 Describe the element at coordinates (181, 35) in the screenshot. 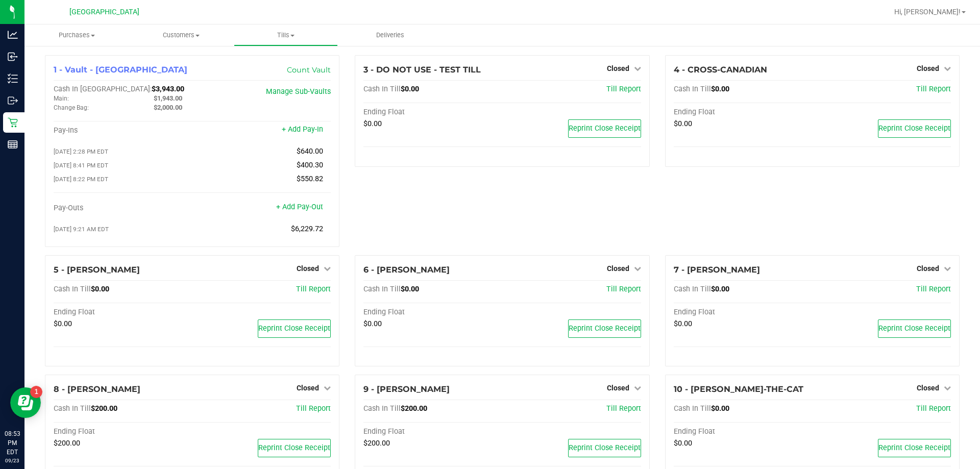

I see `span: Customers` at that location.